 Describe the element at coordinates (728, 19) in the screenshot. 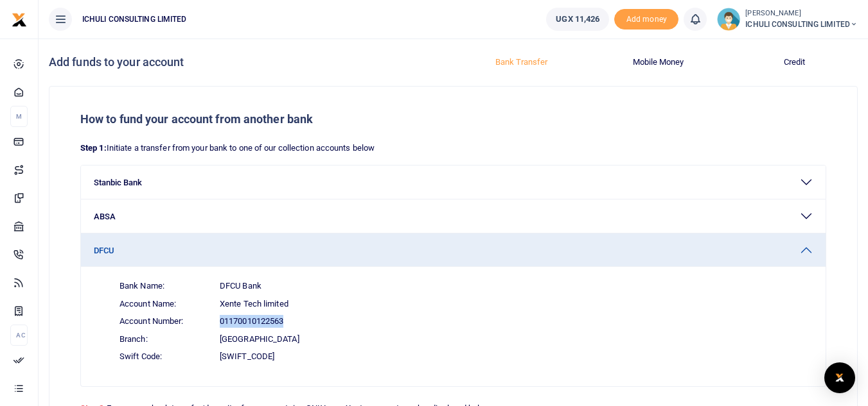

I see `img: profile-user` at that location.